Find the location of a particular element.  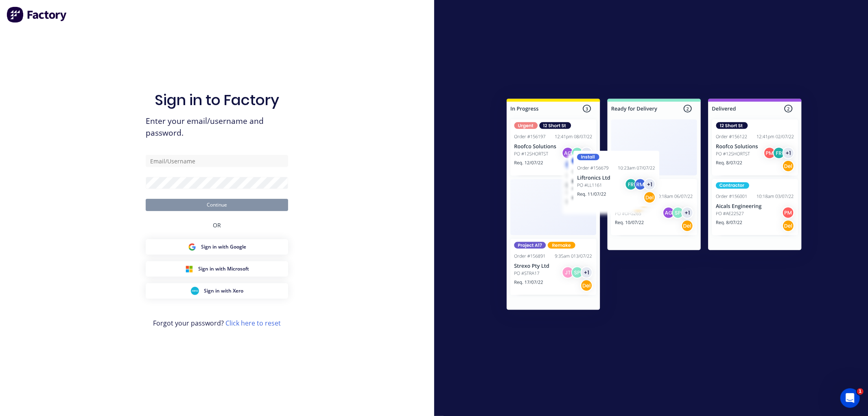

button: Google Sign inSign in with Google is located at coordinates (217, 247).